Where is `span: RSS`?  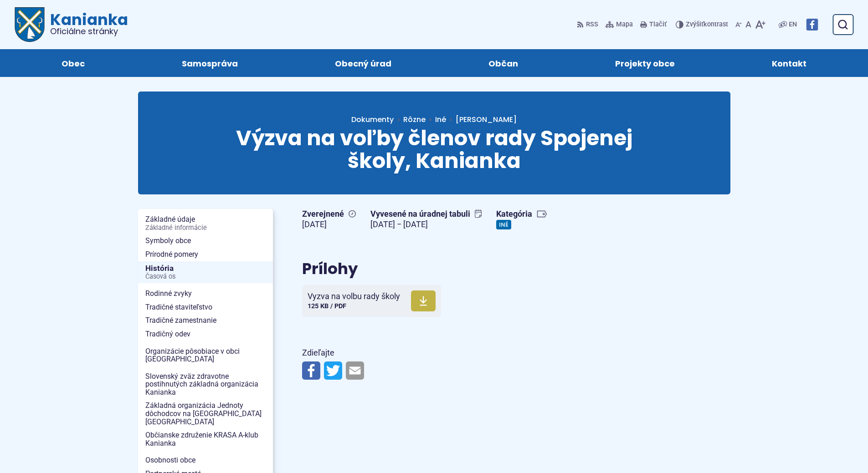
span: RSS is located at coordinates (592, 24).